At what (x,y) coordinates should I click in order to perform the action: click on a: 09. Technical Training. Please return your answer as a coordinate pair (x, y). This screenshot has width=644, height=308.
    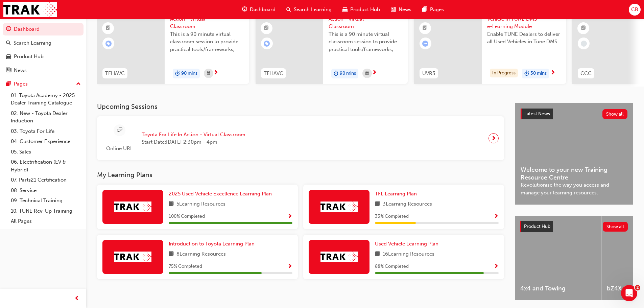
    Looking at the image, I should click on (46, 200).